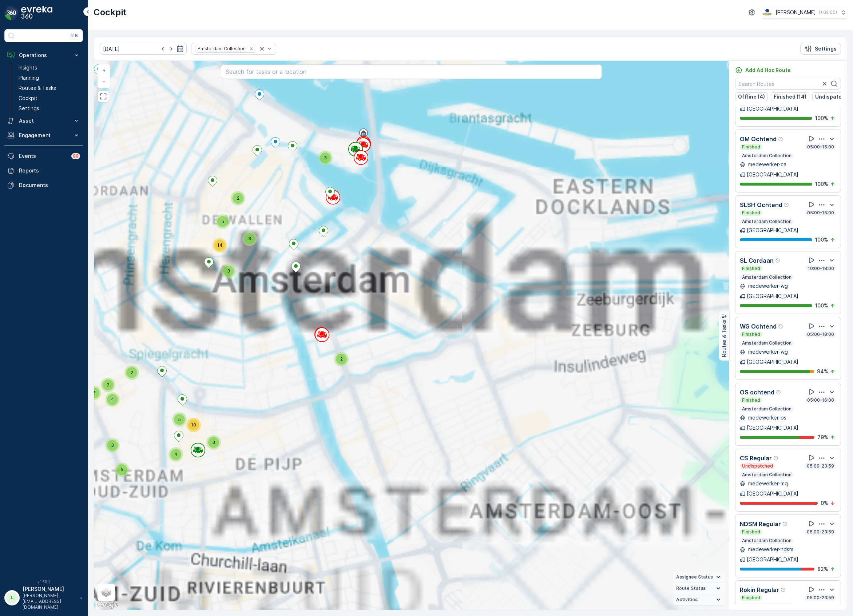 The image size is (853, 616). I want to click on img: logo_dark-DEwI_e13.png, so click(37, 13).